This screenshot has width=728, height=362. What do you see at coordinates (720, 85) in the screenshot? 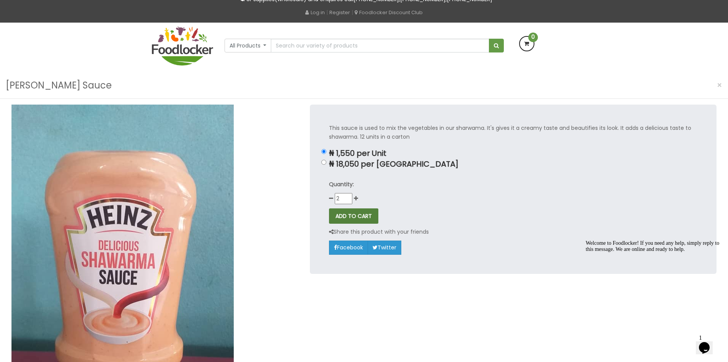
I see `button: Close` at bounding box center [720, 85].